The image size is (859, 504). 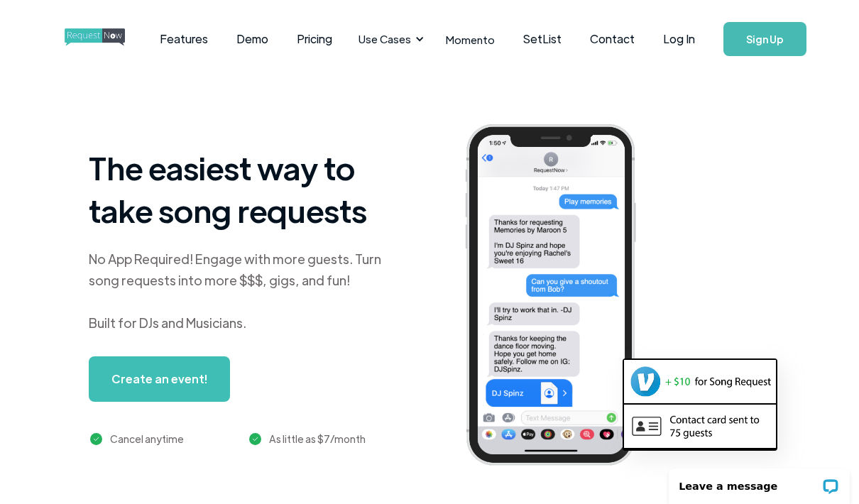 What do you see at coordinates (470, 39) in the screenshot?
I see `a: Momento` at bounding box center [470, 39].